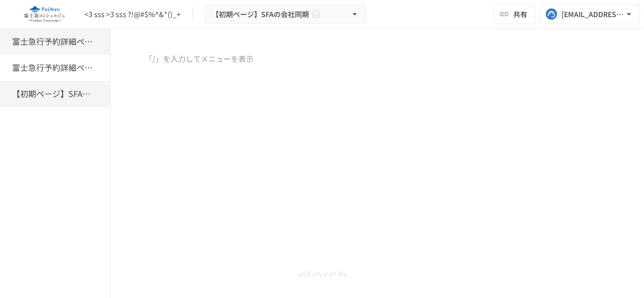 The image size is (644, 298). I want to click on button: 【初期ページ】SFAの会社同期, so click(286, 14).